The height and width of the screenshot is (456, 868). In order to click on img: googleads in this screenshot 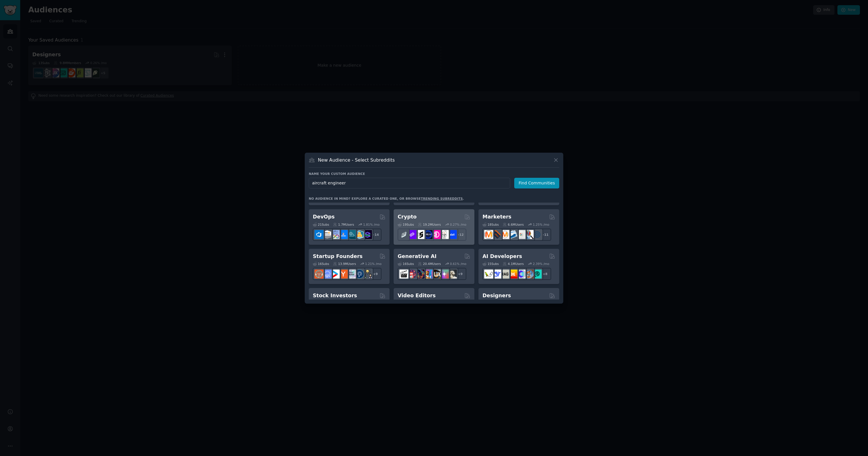, I will do `click(521, 234)`.